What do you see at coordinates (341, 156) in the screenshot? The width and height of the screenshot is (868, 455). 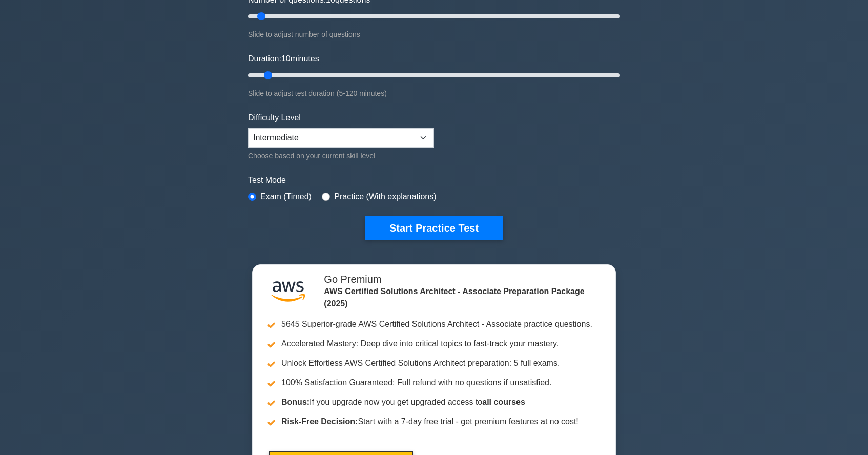 I see `div: Choose based on your current skill level` at bounding box center [341, 156].